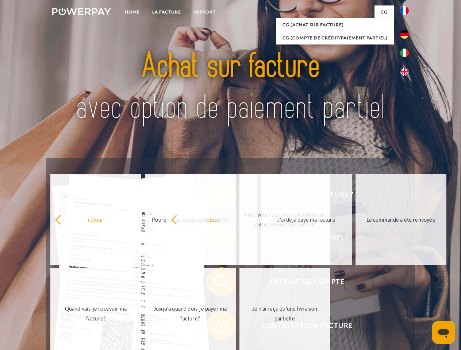 This screenshot has width=461, height=350. I want to click on a: CG, so click(384, 12).